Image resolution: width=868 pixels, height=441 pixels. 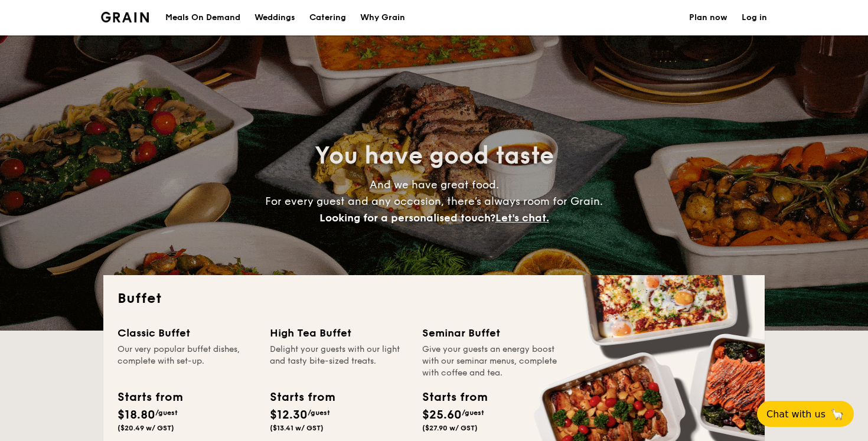 What do you see at coordinates (187, 333) in the screenshot?
I see `div: Classic Buffet` at bounding box center [187, 333].